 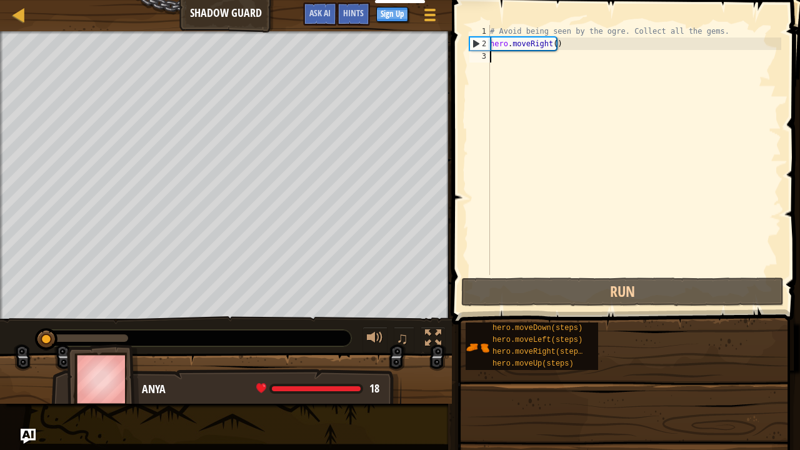 I want to click on button: Adjust volume, so click(x=375, y=339).